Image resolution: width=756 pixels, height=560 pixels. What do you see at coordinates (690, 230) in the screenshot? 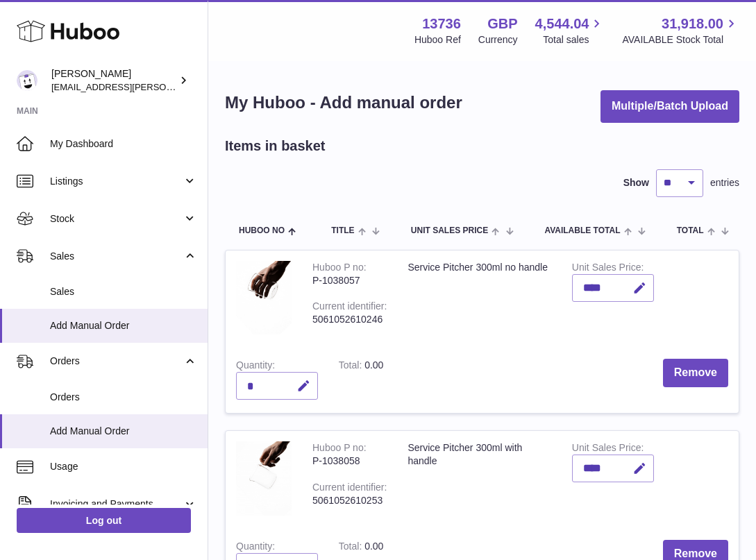
I see `span: Total` at bounding box center [690, 230].